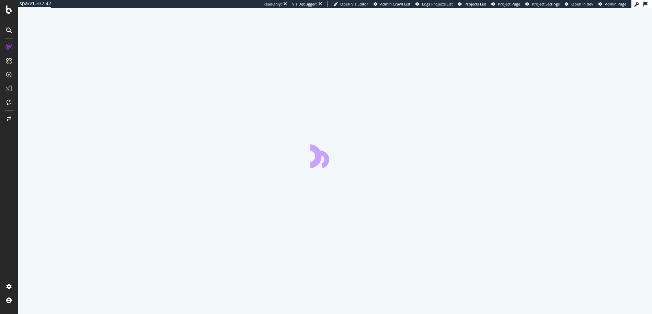 The width and height of the screenshot is (652, 314). Describe the element at coordinates (542, 4) in the screenshot. I see `a: Project Settings` at that location.